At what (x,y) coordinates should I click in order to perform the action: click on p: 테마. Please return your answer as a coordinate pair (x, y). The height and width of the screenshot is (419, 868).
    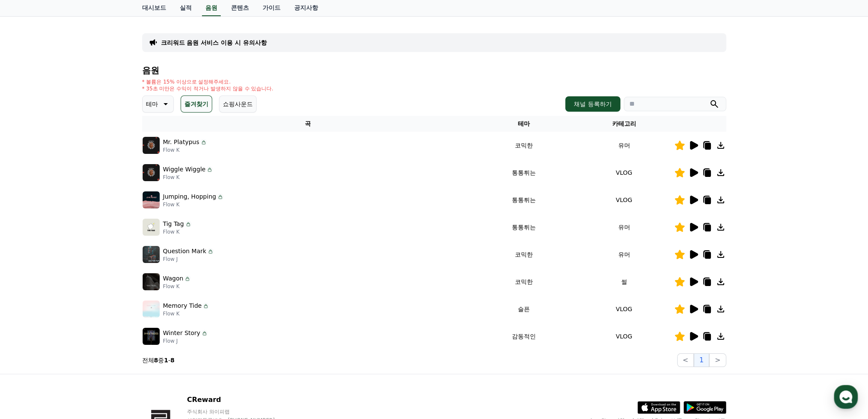
    Looking at the image, I should click on (152, 104).